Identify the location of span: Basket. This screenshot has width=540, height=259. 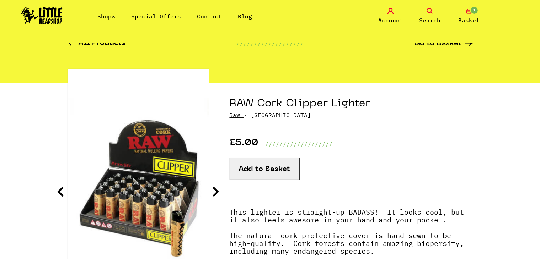
(469, 20).